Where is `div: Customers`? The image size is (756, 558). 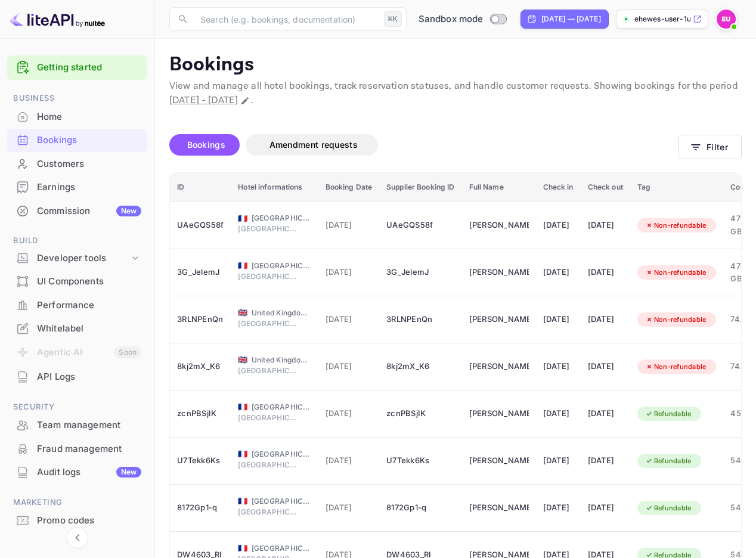 div: Customers is located at coordinates (89, 164).